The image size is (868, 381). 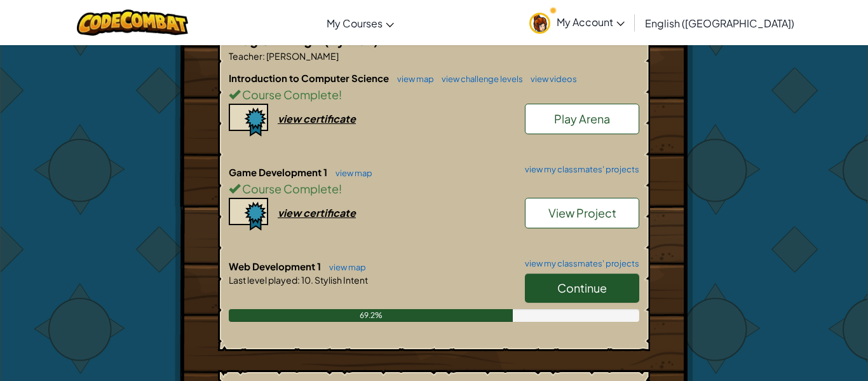 I want to click on a: My Account, so click(x=577, y=22).